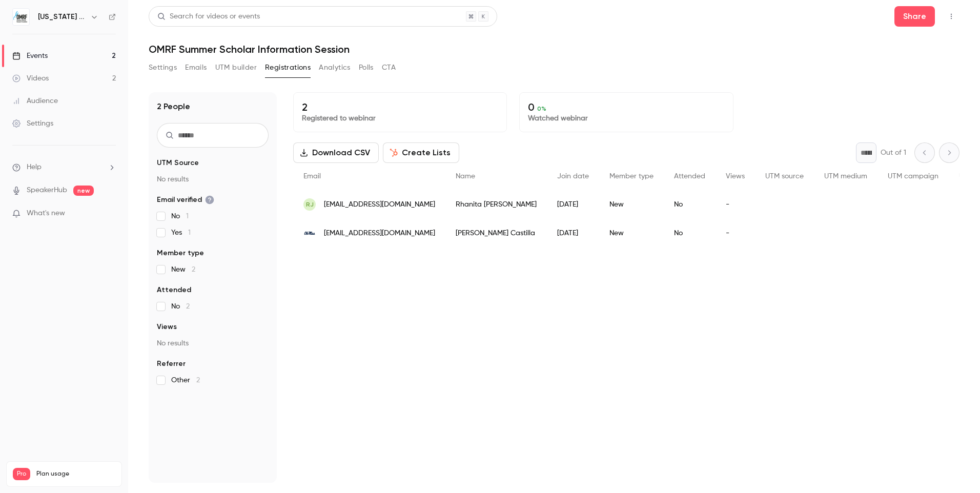  I want to click on span: Help, so click(34, 167).